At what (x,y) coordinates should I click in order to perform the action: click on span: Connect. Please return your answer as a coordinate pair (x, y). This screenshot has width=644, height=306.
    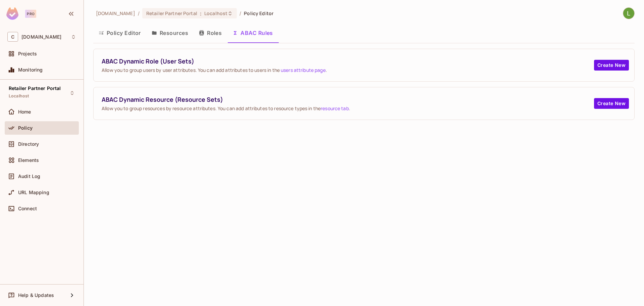
    Looking at the image, I should click on (28, 208).